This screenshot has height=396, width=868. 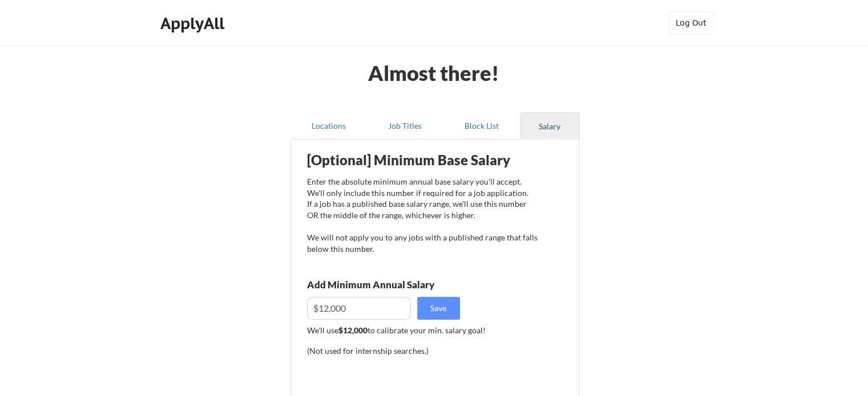 What do you see at coordinates (384, 351) in the screenshot?
I see `div: (Not used for internship searches.)` at bounding box center [384, 351].